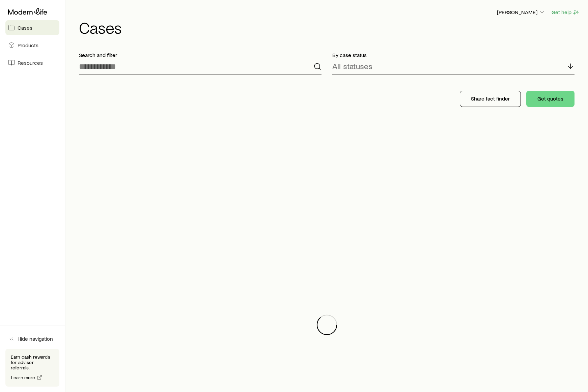 This screenshot has height=392, width=588. Describe the element at coordinates (23, 378) in the screenshot. I see `span: Learn more` at that location.